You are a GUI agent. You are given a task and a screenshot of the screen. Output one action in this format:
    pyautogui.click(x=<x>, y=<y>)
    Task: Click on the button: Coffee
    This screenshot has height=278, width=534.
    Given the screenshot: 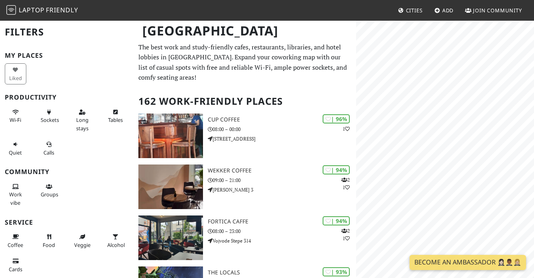 What is the action you would take?
    pyautogui.click(x=16, y=241)
    